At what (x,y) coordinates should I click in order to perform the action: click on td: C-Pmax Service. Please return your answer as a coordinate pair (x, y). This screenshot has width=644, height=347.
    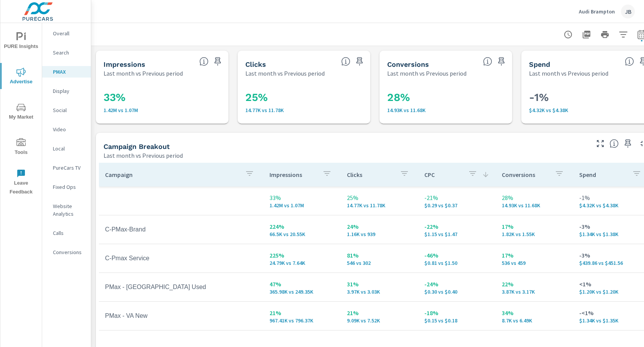
    Looking at the image, I should click on (181, 258).